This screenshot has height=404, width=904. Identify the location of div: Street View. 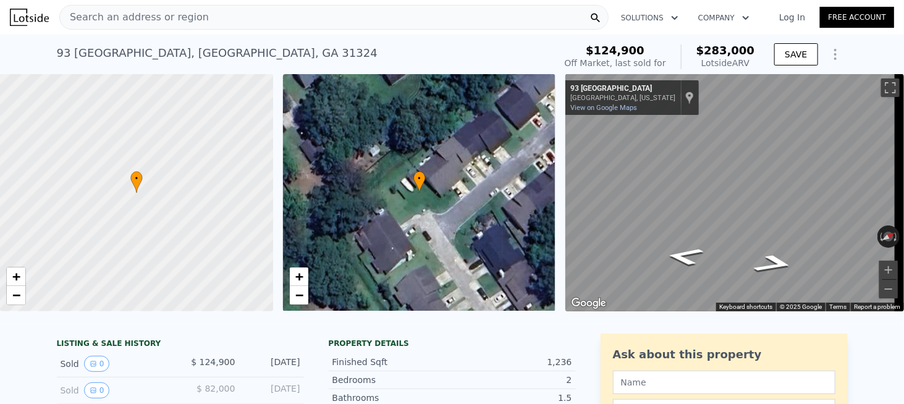
(735, 193).